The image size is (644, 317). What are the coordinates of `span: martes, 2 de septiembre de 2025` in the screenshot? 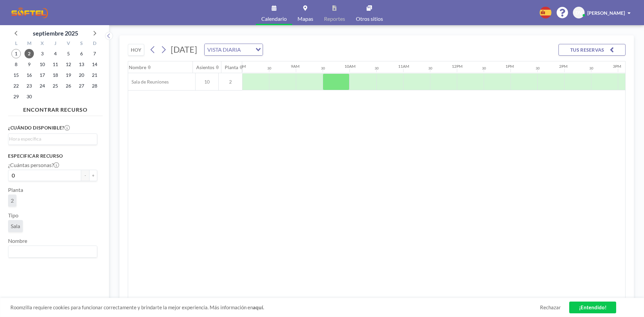 It's located at (29, 54).